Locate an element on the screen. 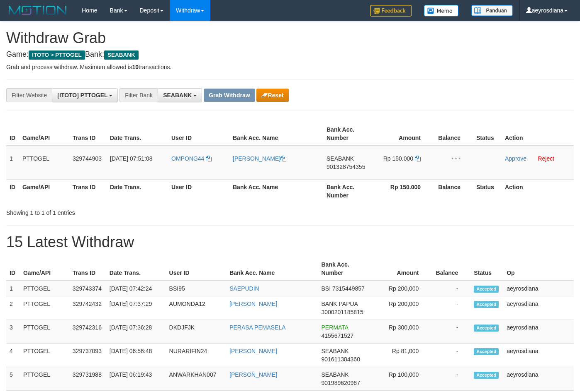 This screenshot has height=392, width=580. td: NURARIFIN24 is located at coordinates (196, 355).